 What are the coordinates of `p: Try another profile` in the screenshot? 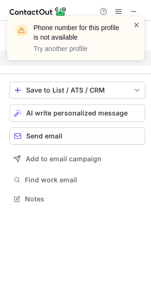 It's located at (78, 49).